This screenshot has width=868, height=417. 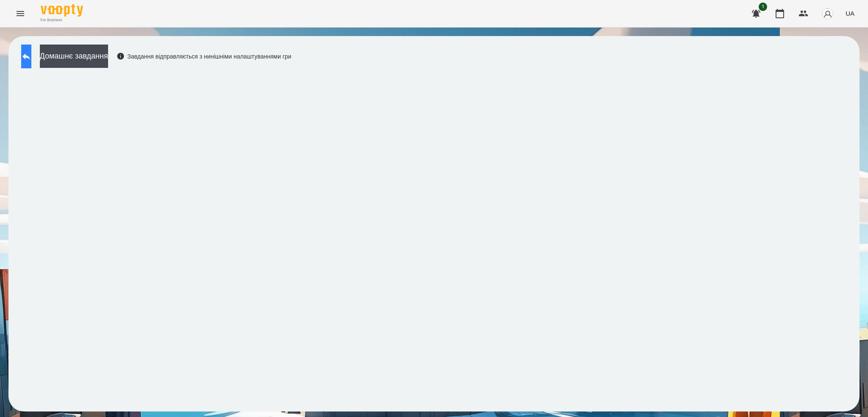 What do you see at coordinates (20, 14) in the screenshot?
I see `button: Menu` at bounding box center [20, 14].